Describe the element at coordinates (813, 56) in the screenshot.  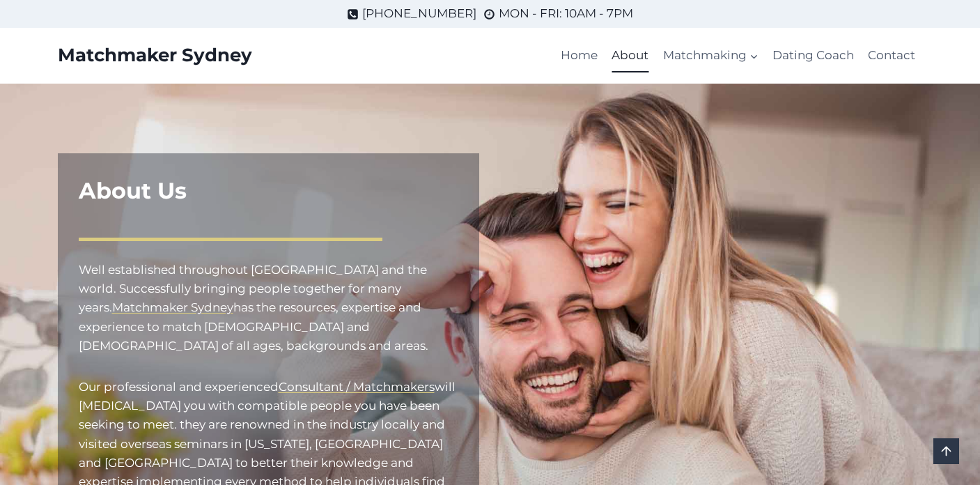
I see `a: Dating Coach` at that location.